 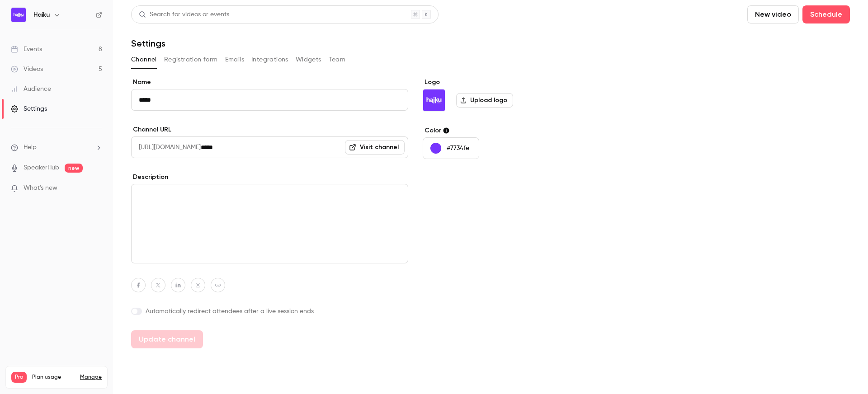 I want to click on label: Logo, so click(x=492, y=82).